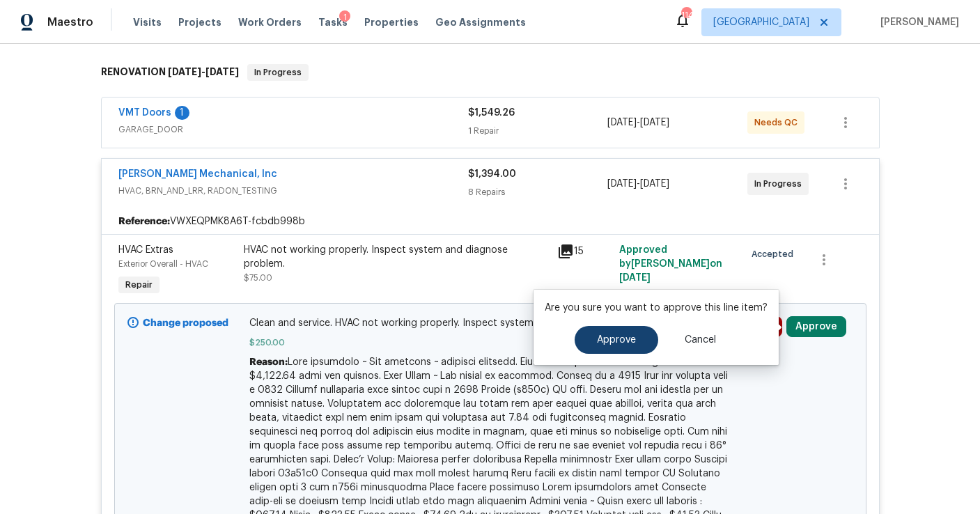 This screenshot has width=980, height=514. What do you see at coordinates (538, 131) in the screenshot?
I see `div: 1 Repair` at bounding box center [538, 131].